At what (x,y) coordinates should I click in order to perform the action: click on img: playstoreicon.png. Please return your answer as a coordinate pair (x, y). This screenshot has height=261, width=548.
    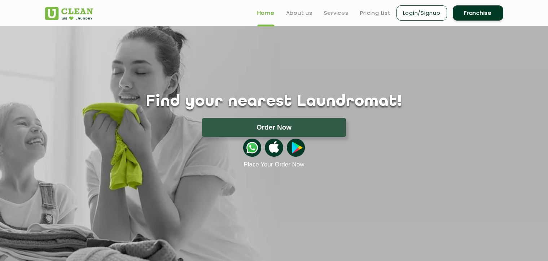
    Looking at the image, I should click on (296, 148).